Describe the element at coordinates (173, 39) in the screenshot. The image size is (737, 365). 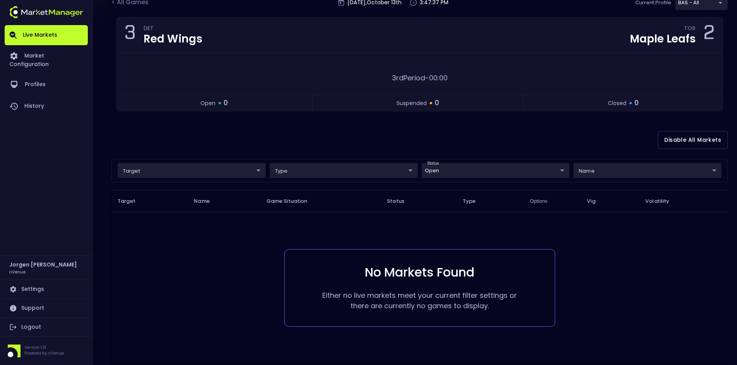
I see `div: Red Wings` at that location.